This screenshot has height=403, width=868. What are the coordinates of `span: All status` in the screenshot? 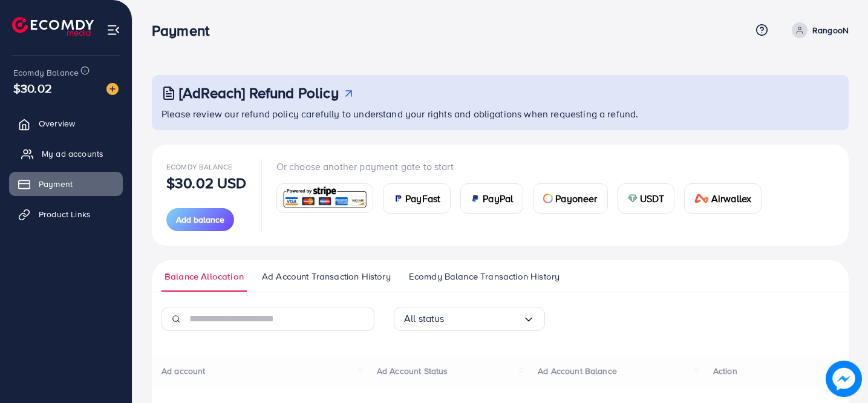 It's located at (424, 319).